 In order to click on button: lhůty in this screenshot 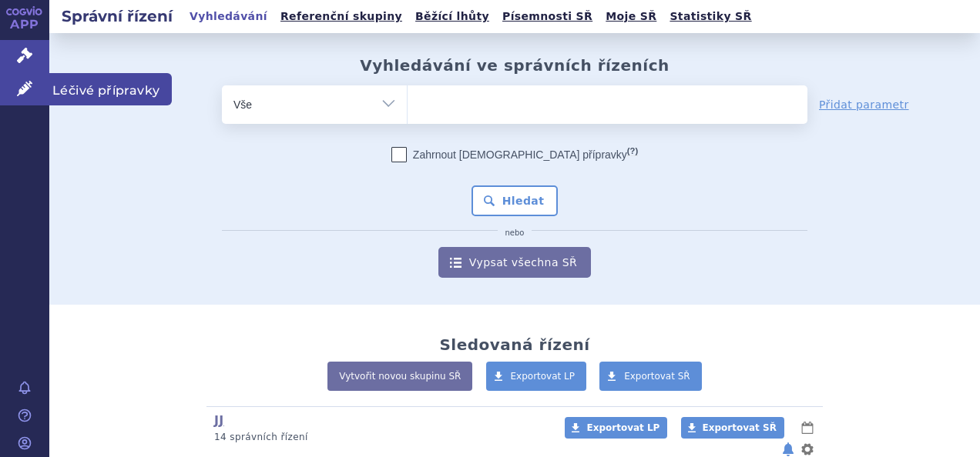, I will do `click(807, 428)`.